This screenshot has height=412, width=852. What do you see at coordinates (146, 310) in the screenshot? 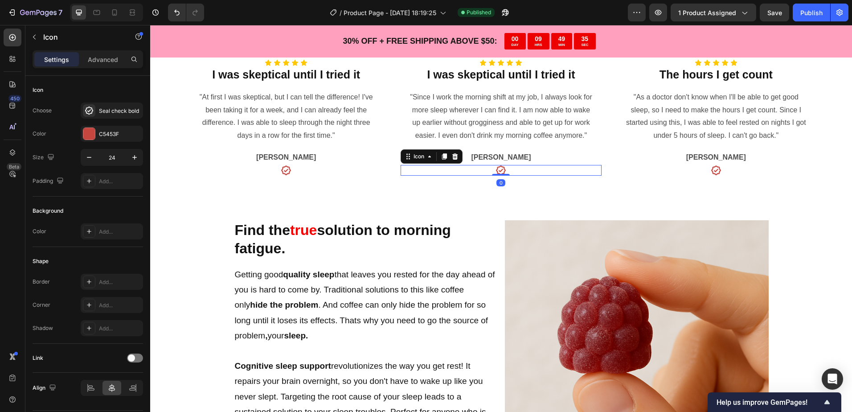
I see `strong: sleep.` at bounding box center [146, 310].